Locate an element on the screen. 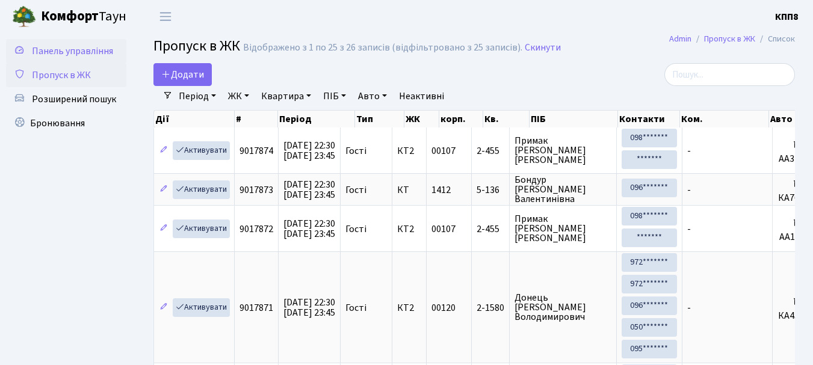  a: Авто is located at coordinates (373, 96).